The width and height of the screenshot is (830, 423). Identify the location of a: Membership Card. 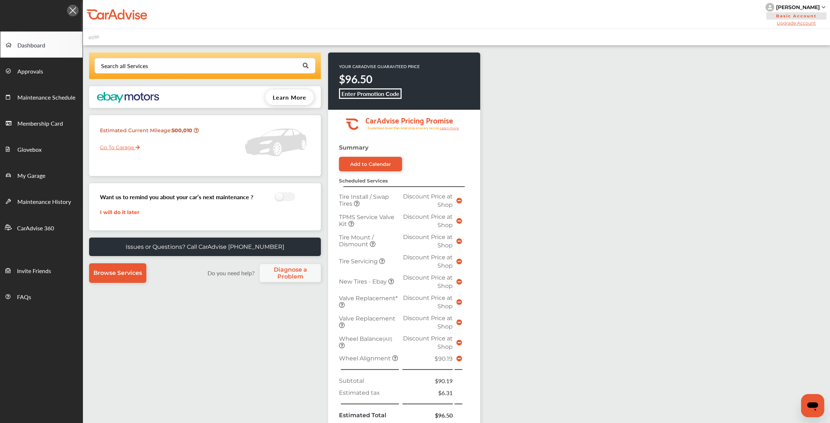
(41, 123).